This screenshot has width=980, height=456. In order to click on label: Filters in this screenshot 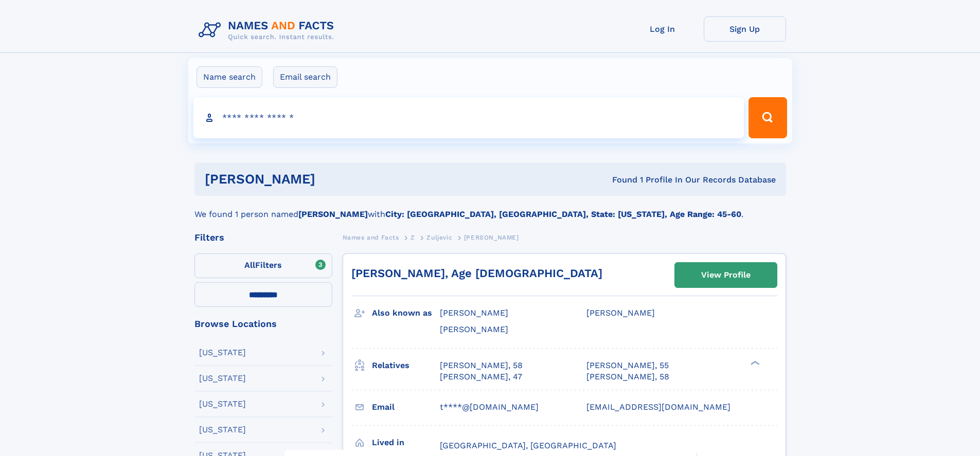, I will do `click(263, 265)`.